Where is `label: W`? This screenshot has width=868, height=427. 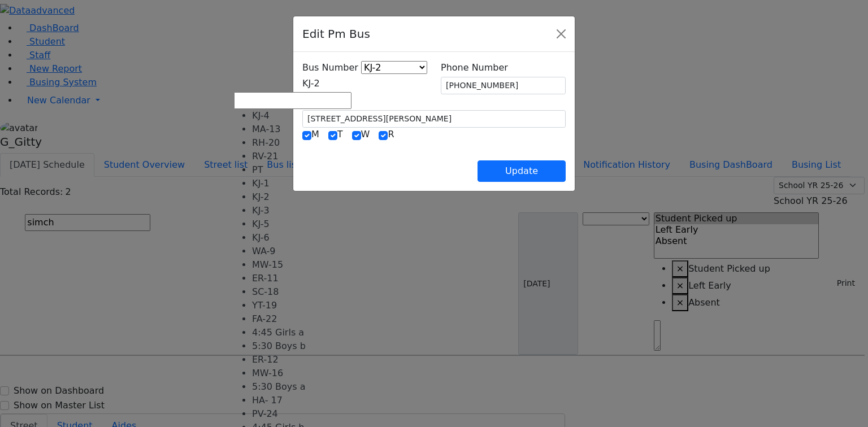 label: W is located at coordinates (366, 134).